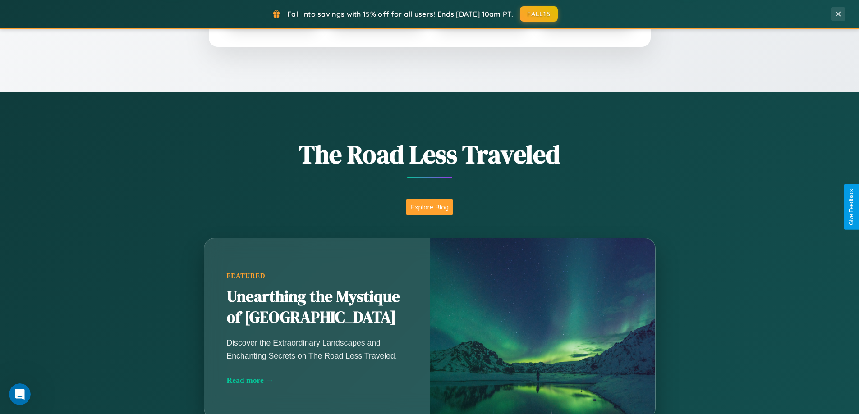 Image resolution: width=859 pixels, height=414 pixels. I want to click on div: Featured, so click(317, 276).